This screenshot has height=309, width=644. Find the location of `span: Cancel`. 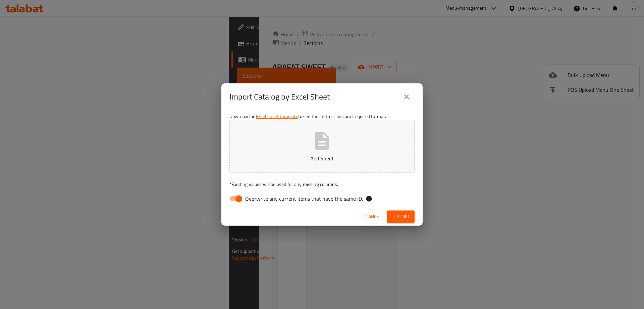

span: Cancel is located at coordinates (373, 216).